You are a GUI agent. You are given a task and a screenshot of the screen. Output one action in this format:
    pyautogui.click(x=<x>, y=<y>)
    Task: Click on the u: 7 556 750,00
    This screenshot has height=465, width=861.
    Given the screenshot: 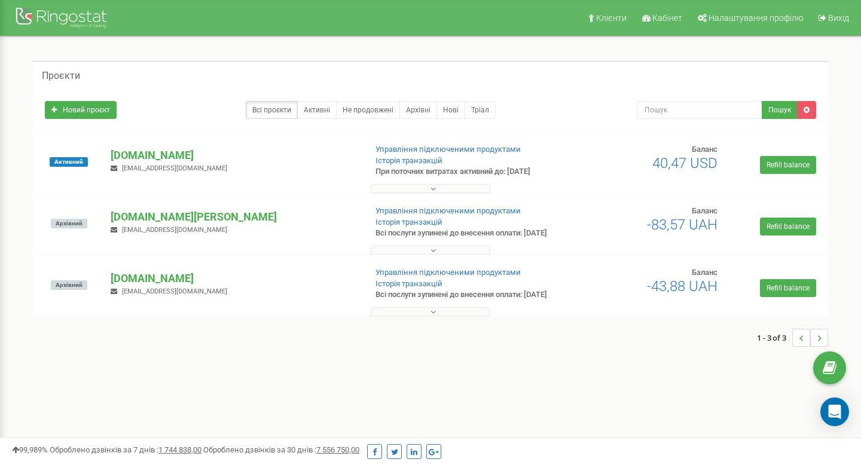 What is the action you would take?
    pyautogui.click(x=338, y=450)
    